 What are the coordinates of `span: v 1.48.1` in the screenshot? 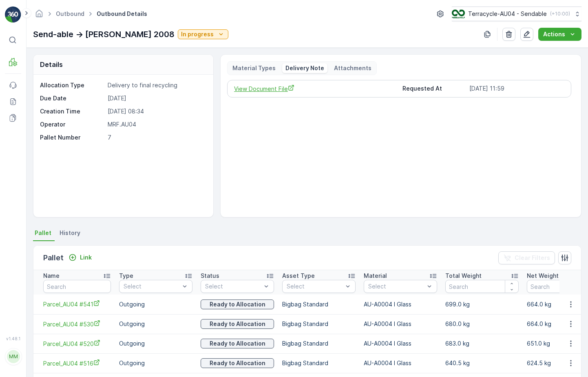 It's located at (13, 338).